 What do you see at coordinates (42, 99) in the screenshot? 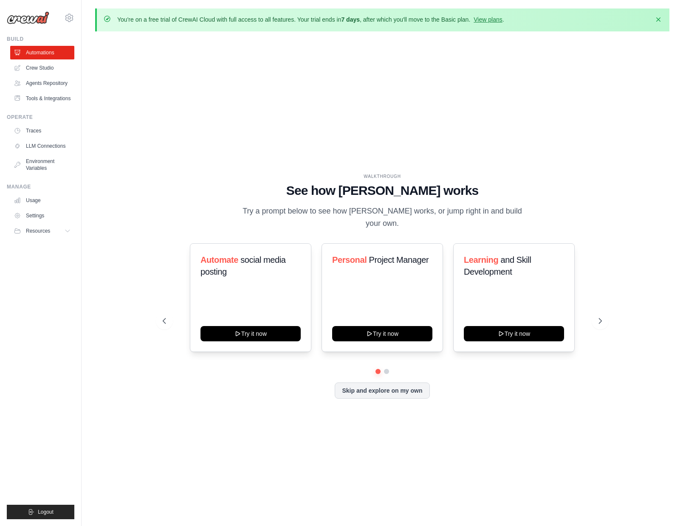
I see `a: Tools & Integrations` at bounding box center [42, 99].